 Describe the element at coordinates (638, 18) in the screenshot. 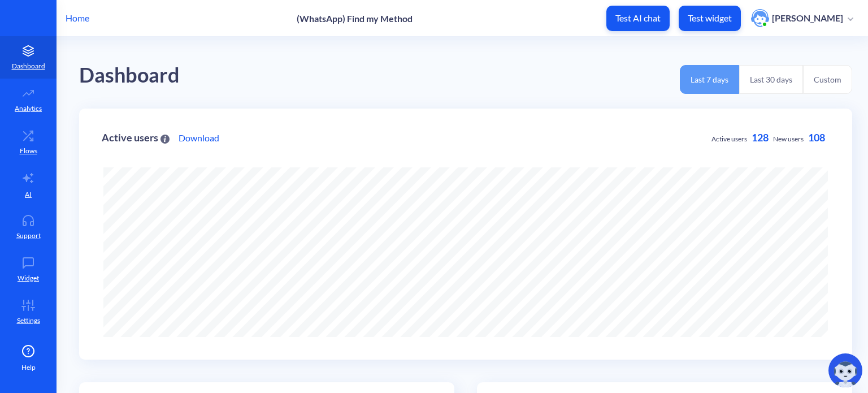

I see `p: Test AI chat` at that location.